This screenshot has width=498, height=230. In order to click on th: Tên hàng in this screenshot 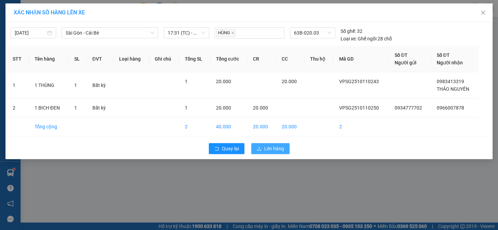, I will do `click(49, 59)`.